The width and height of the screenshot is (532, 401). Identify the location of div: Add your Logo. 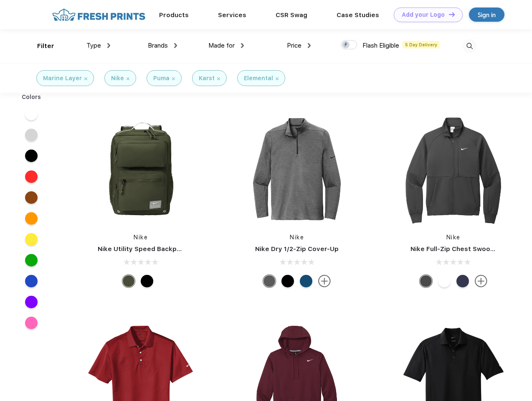
(423, 14).